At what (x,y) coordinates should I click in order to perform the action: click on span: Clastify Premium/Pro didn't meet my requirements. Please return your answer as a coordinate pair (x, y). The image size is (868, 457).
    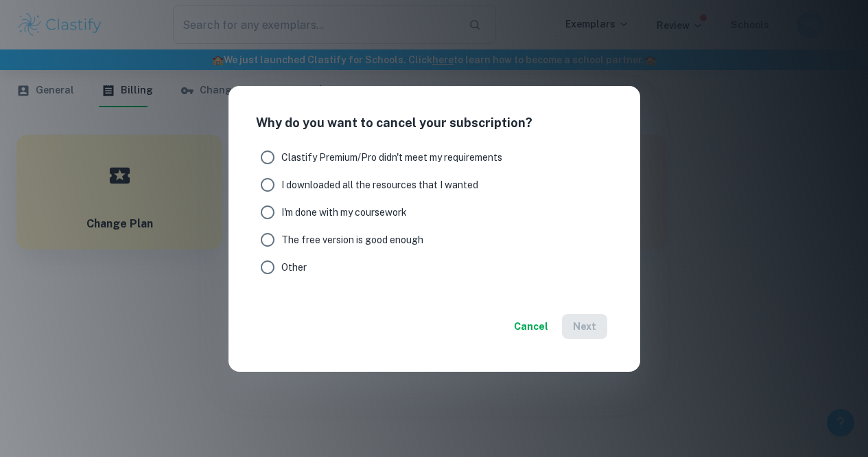
    Looking at the image, I should click on (392, 157).